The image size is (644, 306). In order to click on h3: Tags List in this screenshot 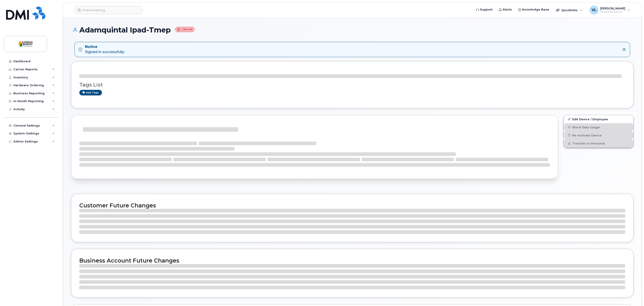, I will do `click(352, 85)`.